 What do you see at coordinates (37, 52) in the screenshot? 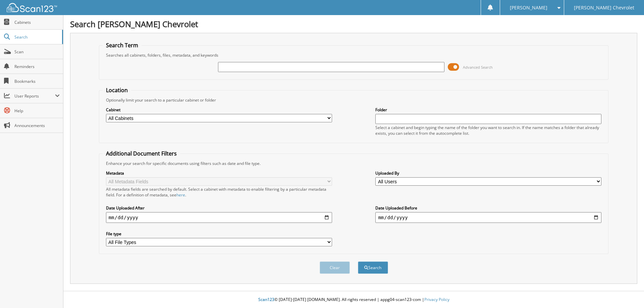
I see `span: Scan` at bounding box center [37, 52].